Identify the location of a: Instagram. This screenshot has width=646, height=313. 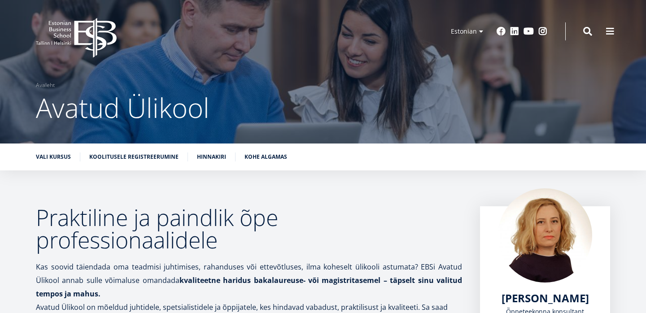
(543, 31).